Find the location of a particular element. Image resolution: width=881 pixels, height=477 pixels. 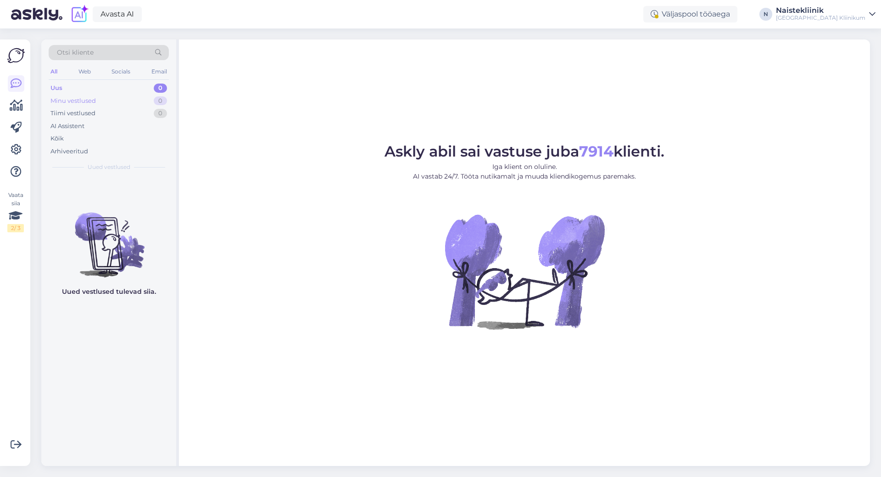

div: AI Assistent is located at coordinates (67, 126).